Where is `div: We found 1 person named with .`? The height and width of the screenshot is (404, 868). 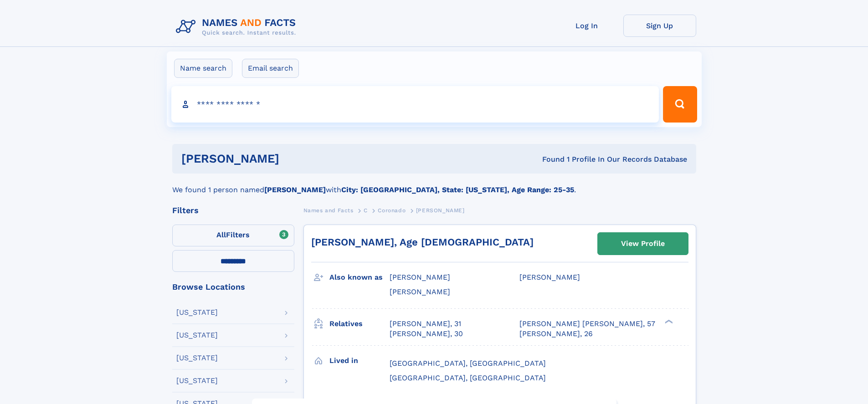 div: We found 1 person named with . is located at coordinates (434, 185).